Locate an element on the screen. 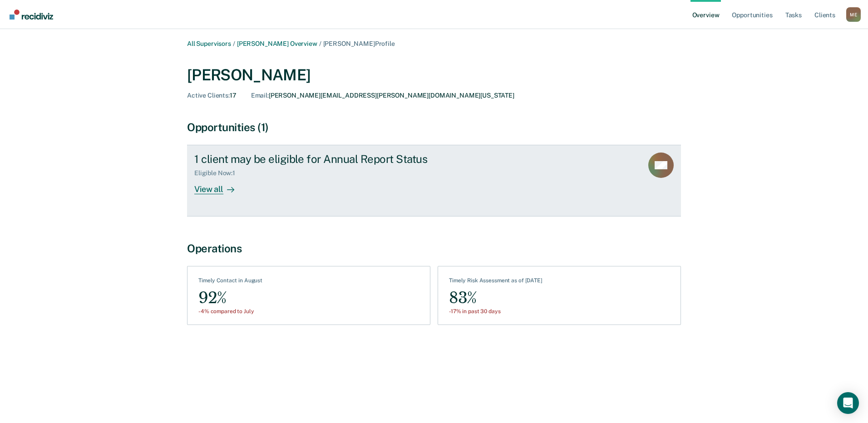 The image size is (868, 423). a: All Supervisors is located at coordinates (209, 44).